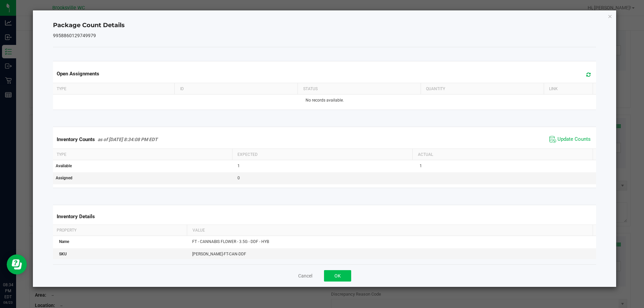  Describe the element at coordinates (435, 89) in the screenshot. I see `span: Quantity` at that location.